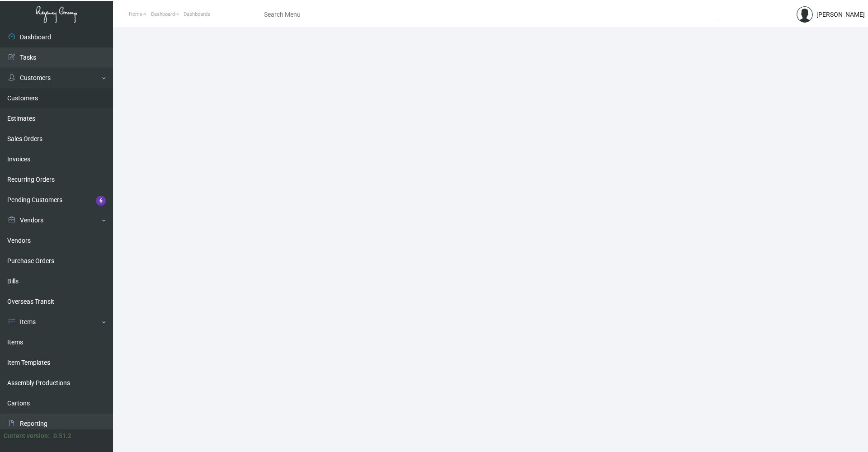 The image size is (868, 452). Describe the element at coordinates (197, 14) in the screenshot. I see `span: Dashboards` at that location.